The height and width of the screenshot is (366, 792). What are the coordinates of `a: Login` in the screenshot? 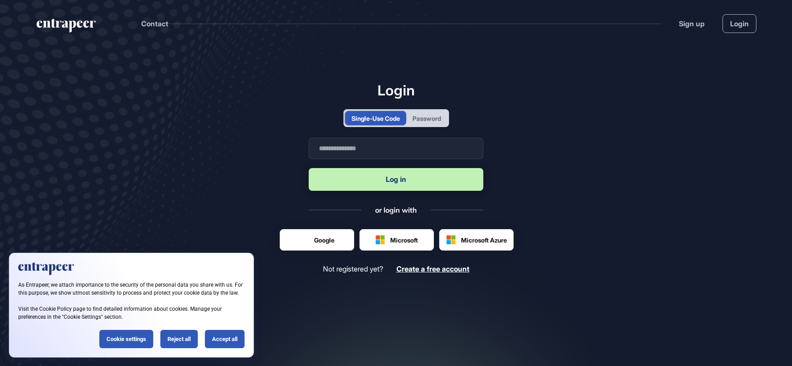 It's located at (740, 24).